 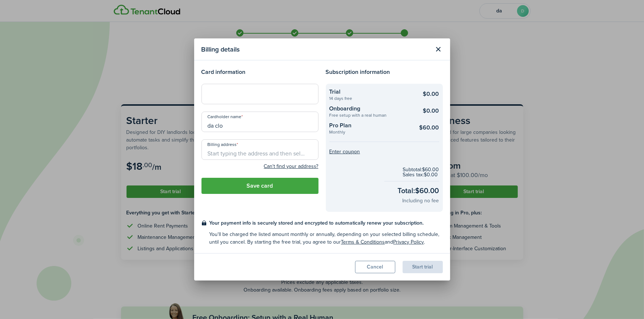 I want to click on checkout-terms-secondary: You'll be charged the listed amount monthly or annually, depending on your selected billing sched..., so click(x=326, y=238).